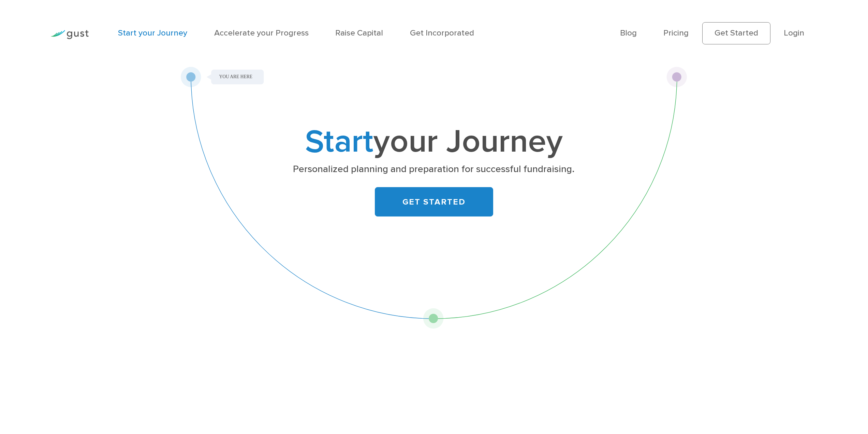 The width and height of the screenshot is (868, 434). What do you see at coordinates (153, 33) in the screenshot?
I see `a: Start your Journey` at bounding box center [153, 33].